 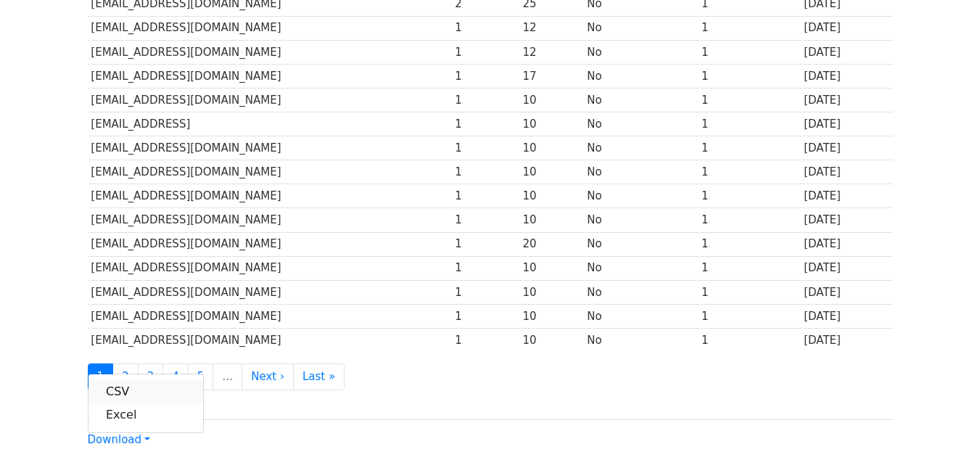 I want to click on div: Chat Widget, so click(x=944, y=431).